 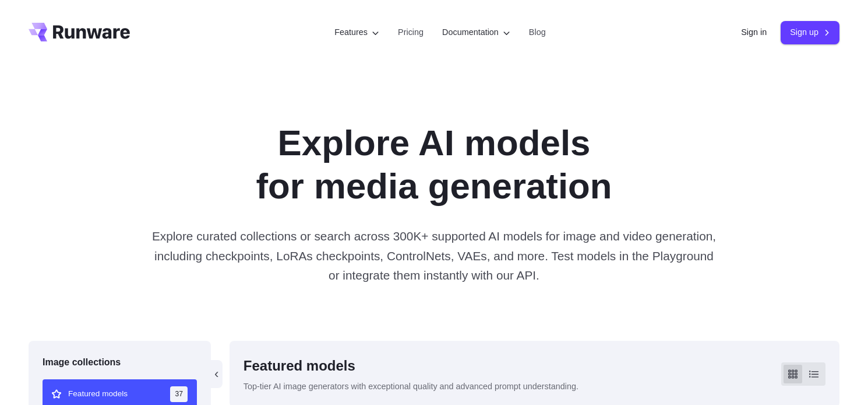 What do you see at coordinates (434, 164) in the screenshot?
I see `h1: Explore AI models for media generation` at bounding box center [434, 164].